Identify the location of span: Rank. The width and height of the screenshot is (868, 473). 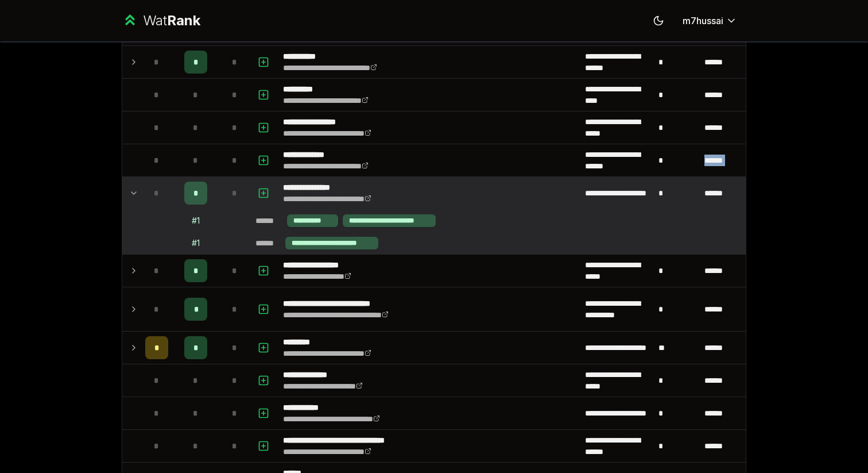
(184, 20).